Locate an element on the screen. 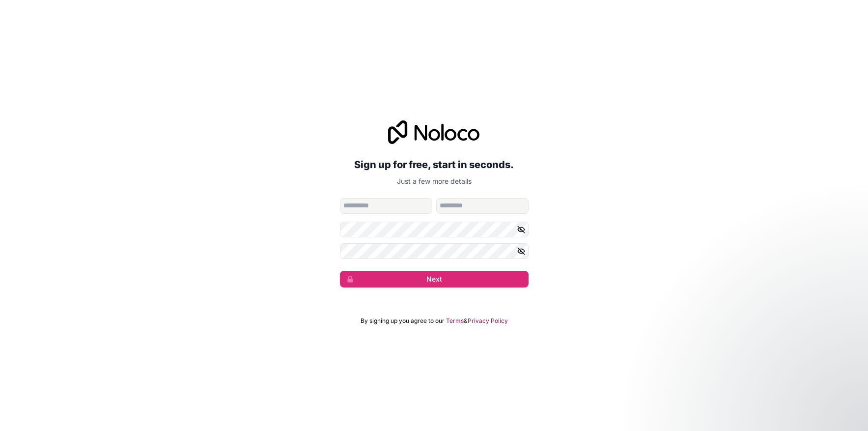 Image resolution: width=868 pixels, height=431 pixels. p: Just a few more details is located at coordinates (434, 181).